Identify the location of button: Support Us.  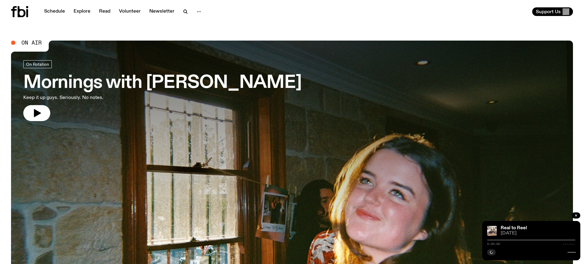
(553, 12).